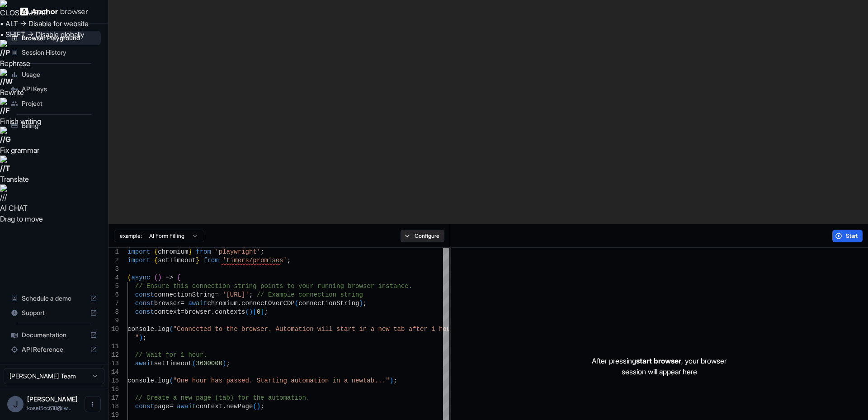 This screenshot has width=868, height=420. Describe the element at coordinates (114, 398) in the screenshot. I see `div: 17` at that location.